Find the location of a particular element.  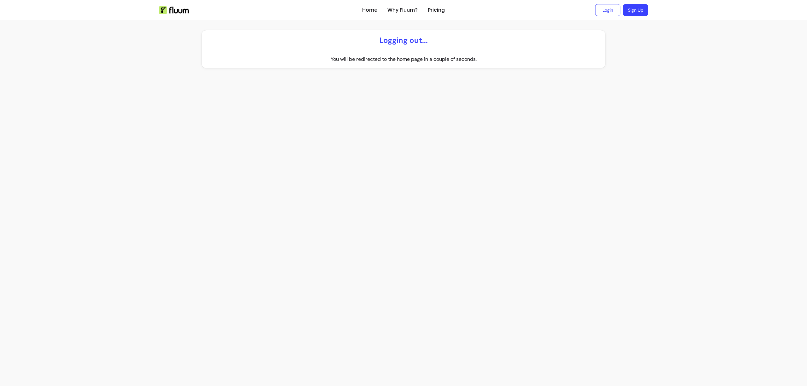

p: You will be redirected to the home page in a couple of seconds. is located at coordinates (404, 59).